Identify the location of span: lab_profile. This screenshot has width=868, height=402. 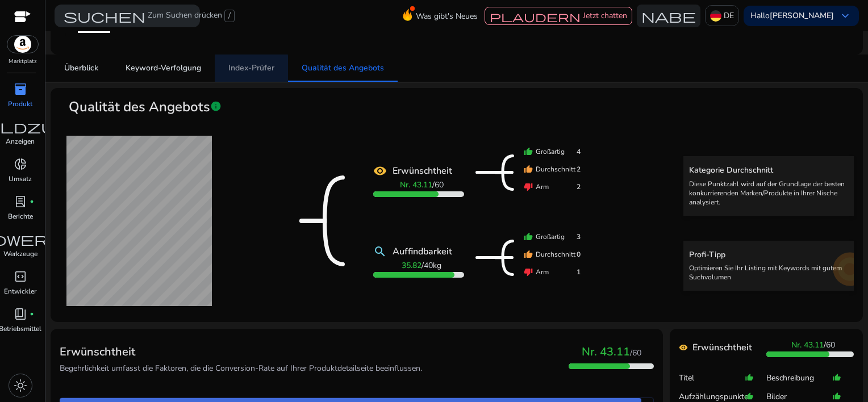
(20, 202).